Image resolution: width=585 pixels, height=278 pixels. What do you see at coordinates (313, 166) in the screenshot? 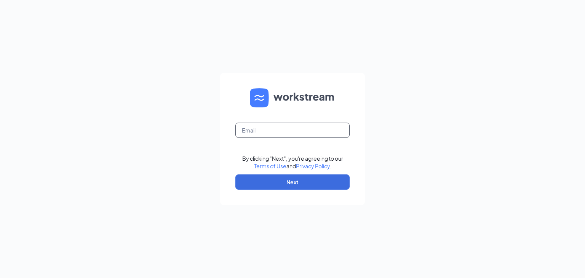
I see `a: Privacy Policy` at bounding box center [313, 166].